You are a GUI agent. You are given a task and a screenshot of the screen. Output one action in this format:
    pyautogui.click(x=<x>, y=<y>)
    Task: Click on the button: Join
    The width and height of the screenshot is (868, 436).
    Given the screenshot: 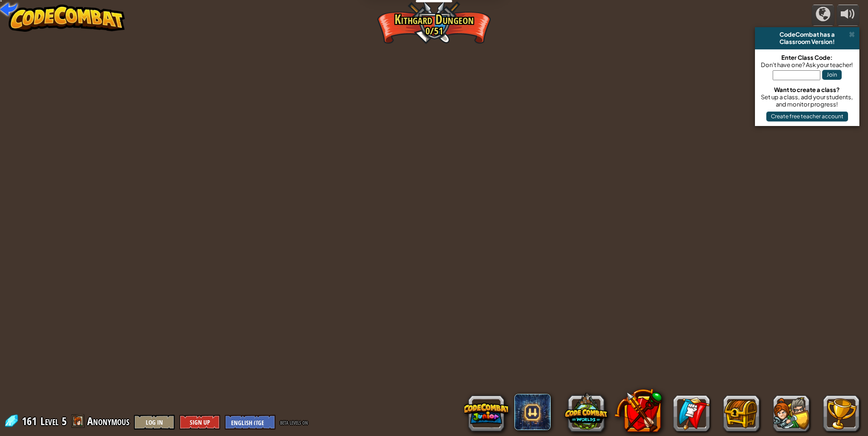 What is the action you would take?
    pyautogui.click(x=832, y=75)
    